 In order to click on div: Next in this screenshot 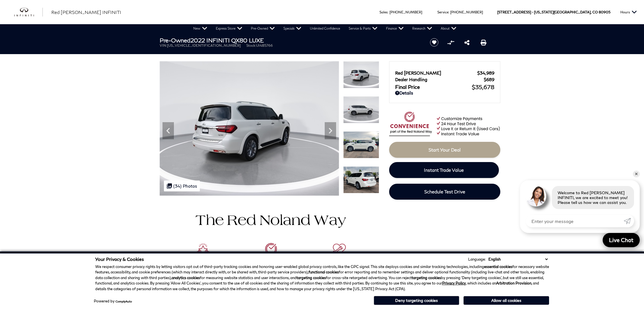, I will do `click(330, 131)`.